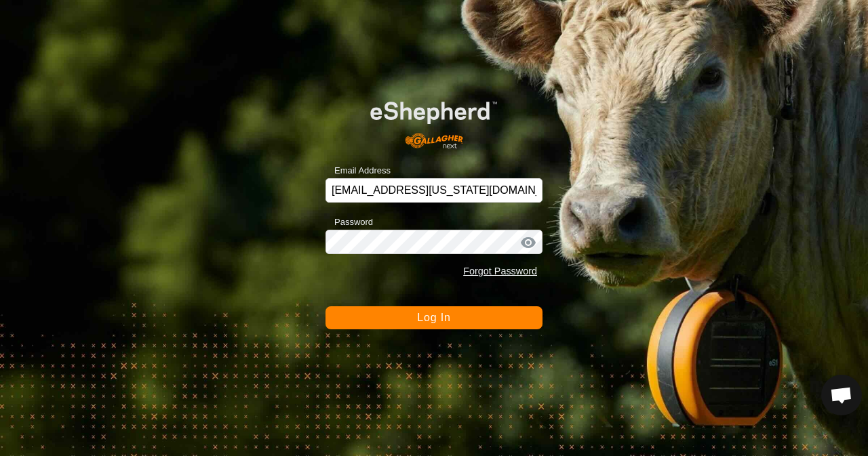 This screenshot has width=868, height=456. I want to click on span: Log In, so click(434, 317).